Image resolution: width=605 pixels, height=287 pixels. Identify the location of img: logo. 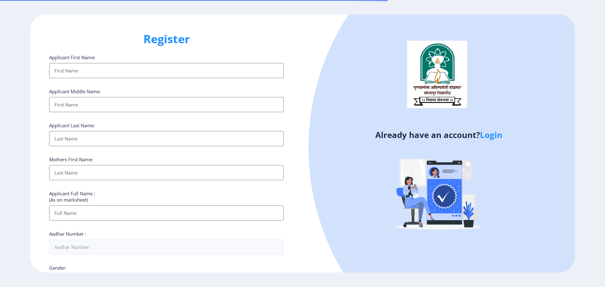
(437, 74).